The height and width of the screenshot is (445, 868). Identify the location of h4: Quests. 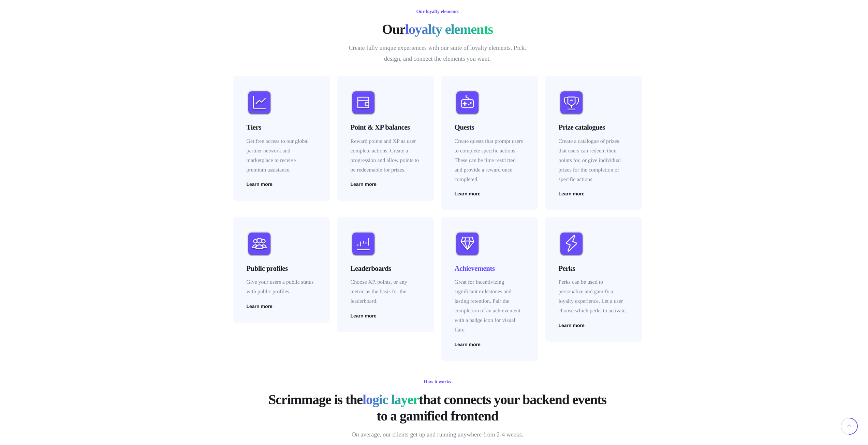
(489, 127).